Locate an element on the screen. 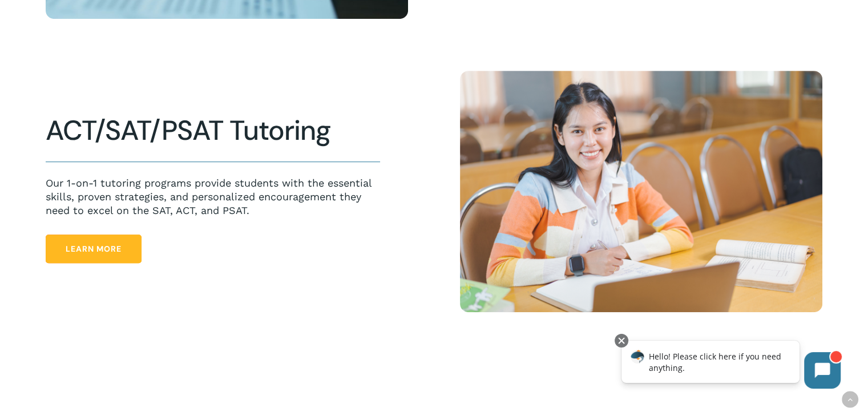 This screenshot has width=868, height=416. span: Hello! Please click here if you need anything. is located at coordinates (106, 30).